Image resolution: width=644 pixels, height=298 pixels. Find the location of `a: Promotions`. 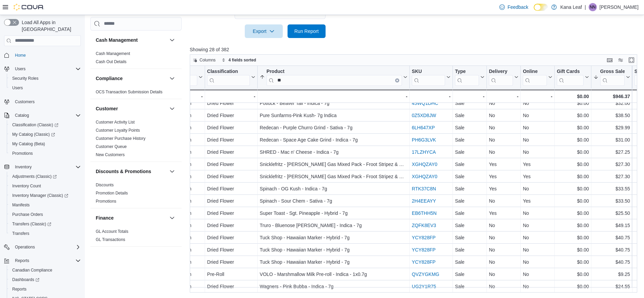

a: Promotions is located at coordinates (106, 201).